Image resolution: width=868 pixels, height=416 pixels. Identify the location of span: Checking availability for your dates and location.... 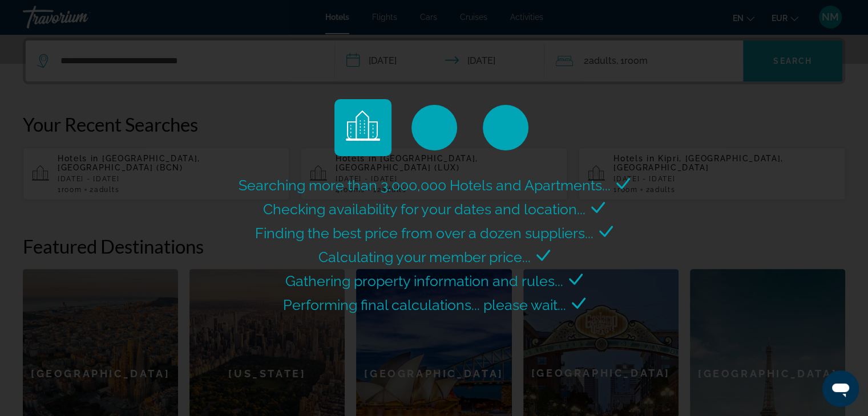
(425, 209).